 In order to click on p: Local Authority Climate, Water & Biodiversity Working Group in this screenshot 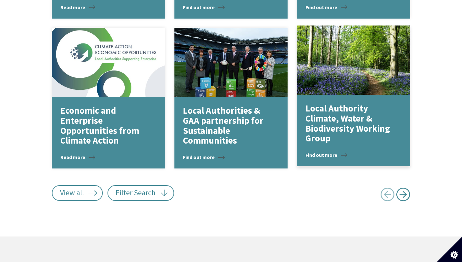, I will do `click(349, 123)`.